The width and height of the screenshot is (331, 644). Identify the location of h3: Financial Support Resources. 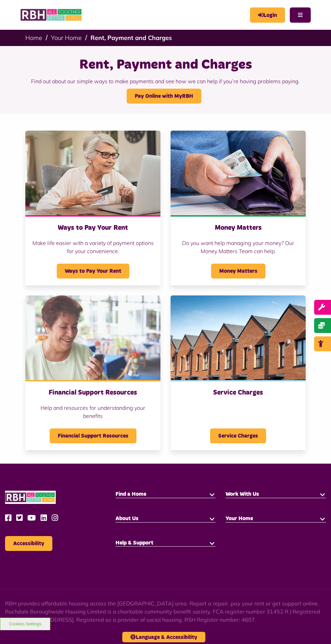
(93, 392).